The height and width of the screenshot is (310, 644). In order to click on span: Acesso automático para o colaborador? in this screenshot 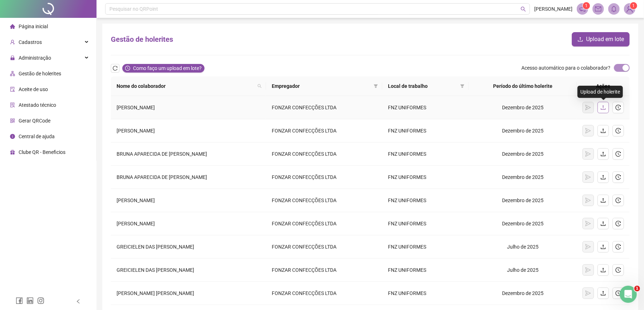, I will do `click(566, 68)`.